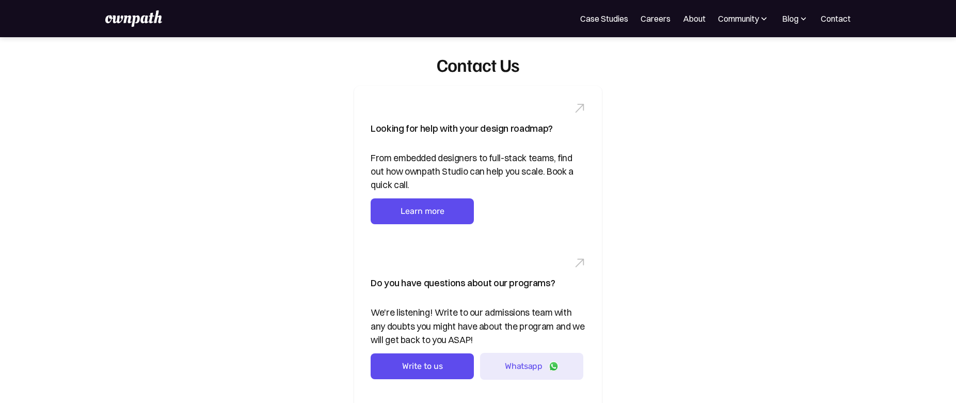  What do you see at coordinates (478, 65) in the screenshot?
I see `div: Contact Us` at bounding box center [478, 65].